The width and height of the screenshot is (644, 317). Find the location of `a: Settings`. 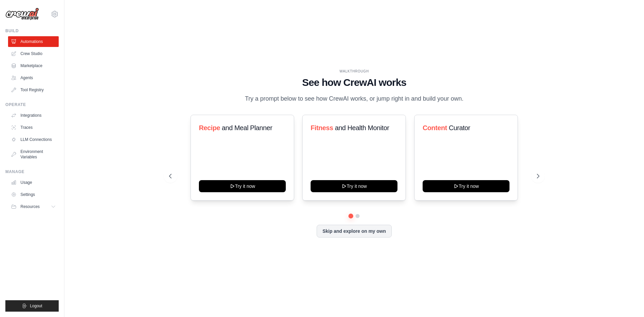

a: Settings is located at coordinates (33, 195).